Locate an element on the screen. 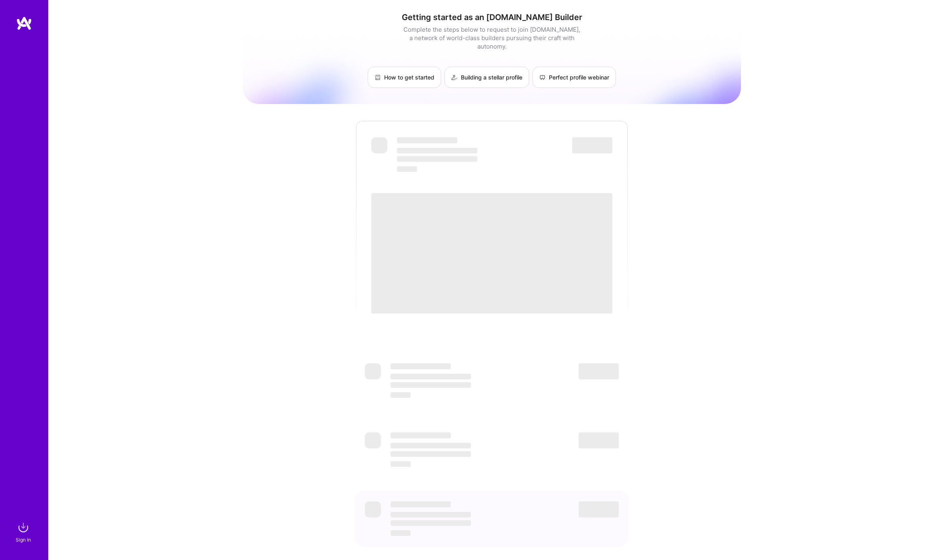 The image size is (935, 560). a: How to get started is located at coordinates (404, 77).